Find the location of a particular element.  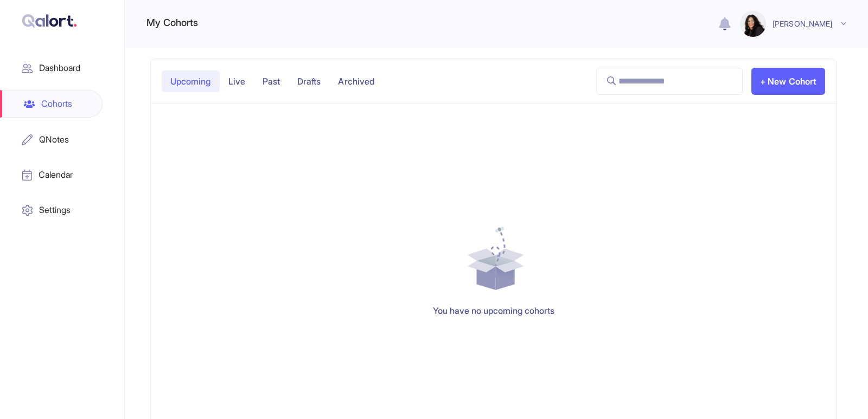

p: You have no upcoming cohorts is located at coordinates (494, 311).